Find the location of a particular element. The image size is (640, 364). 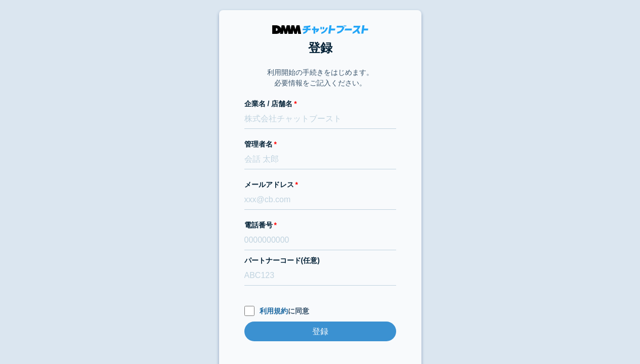

label: に同意 is located at coordinates (320, 311).